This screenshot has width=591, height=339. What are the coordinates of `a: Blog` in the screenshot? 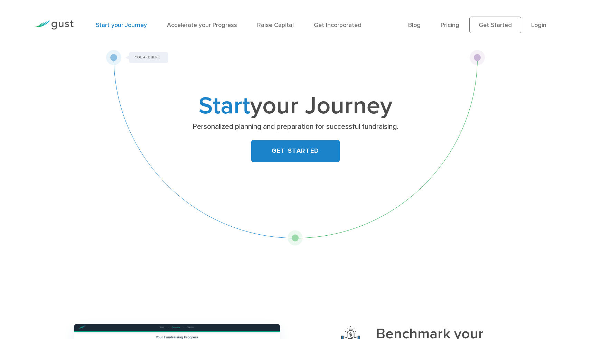 It's located at (414, 25).